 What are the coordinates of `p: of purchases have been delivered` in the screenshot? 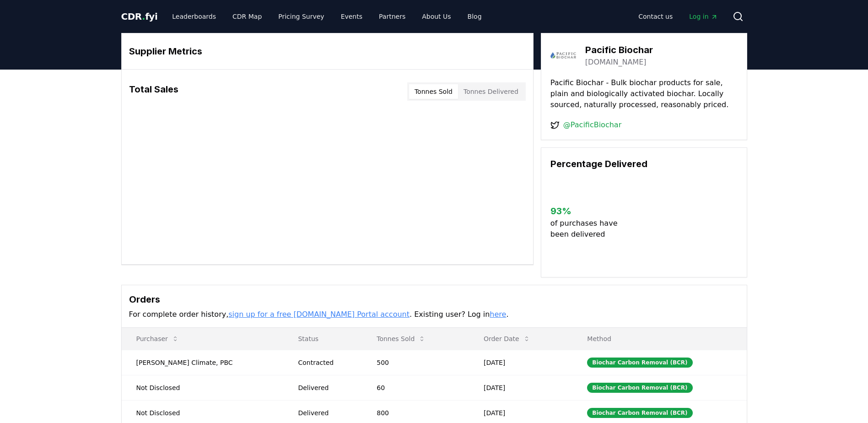 It's located at (588, 229).